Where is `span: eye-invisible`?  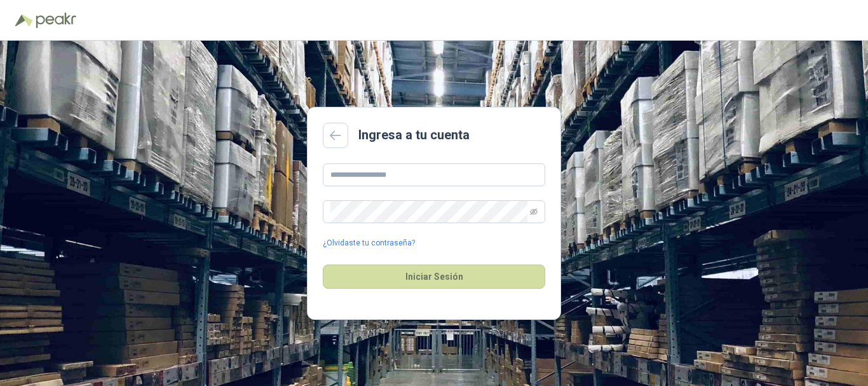
span: eye-invisible is located at coordinates (534, 212).